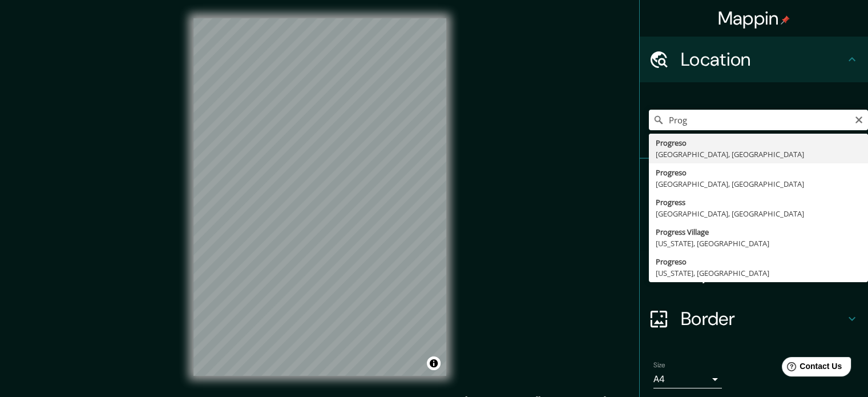 The image size is (868, 397). Describe the element at coordinates (54, 14) in the screenshot. I see `span: Contact Us` at that location.